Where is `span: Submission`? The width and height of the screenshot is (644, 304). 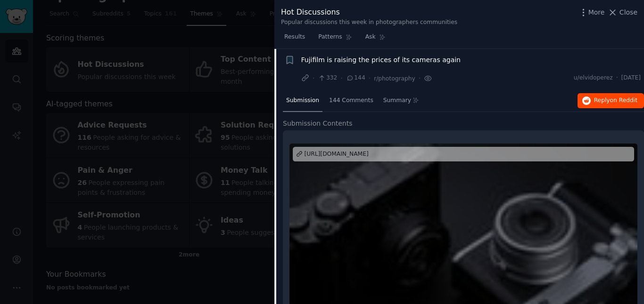
span: Submission is located at coordinates (302, 101).